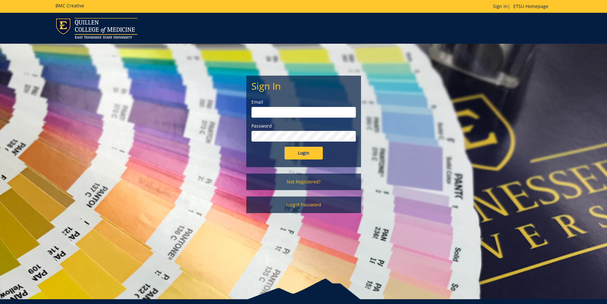  I want to click on h5: BMC Creative, so click(70, 5).